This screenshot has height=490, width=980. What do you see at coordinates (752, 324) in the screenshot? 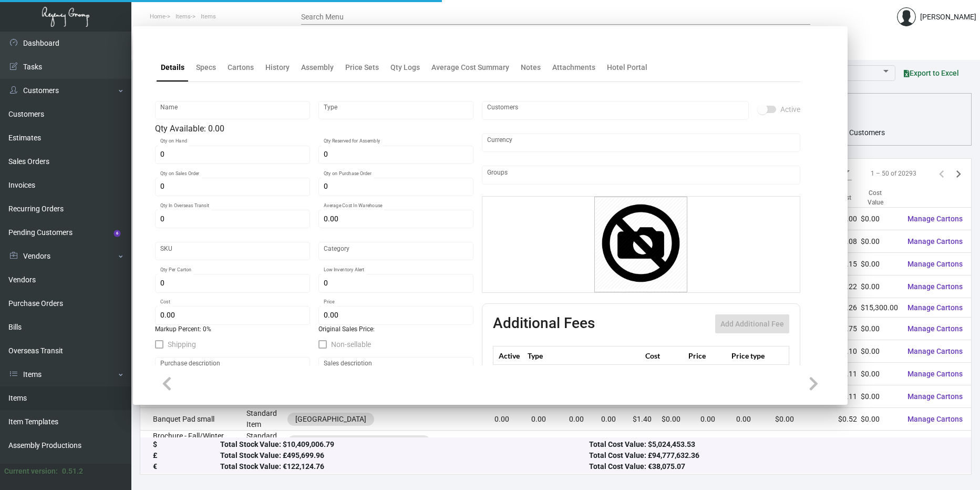
I see `button: Add Additional Fee` at bounding box center [752, 324].